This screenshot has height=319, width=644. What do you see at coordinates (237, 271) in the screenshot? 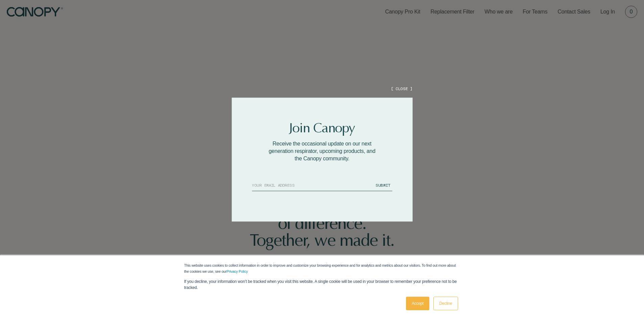
I see `a: Privacy Policy` at bounding box center [237, 271].